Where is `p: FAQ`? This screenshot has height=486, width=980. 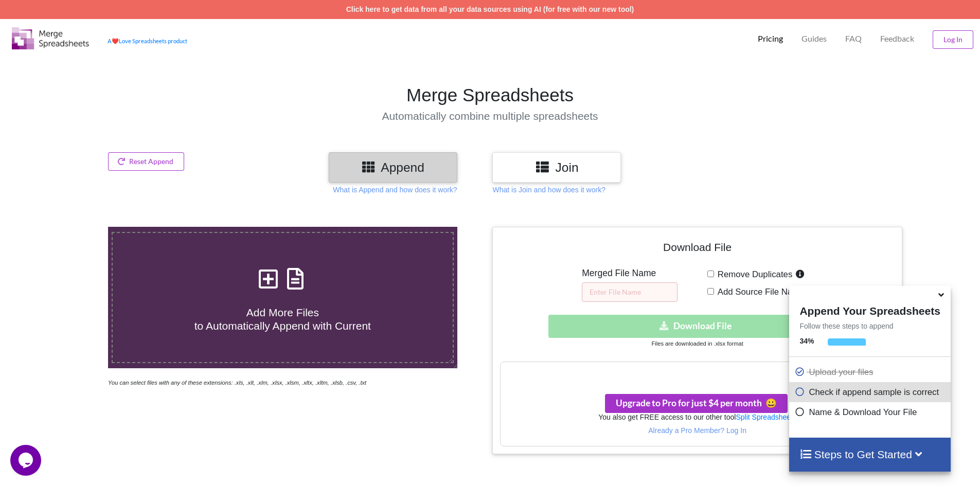
p: FAQ is located at coordinates (853, 39).